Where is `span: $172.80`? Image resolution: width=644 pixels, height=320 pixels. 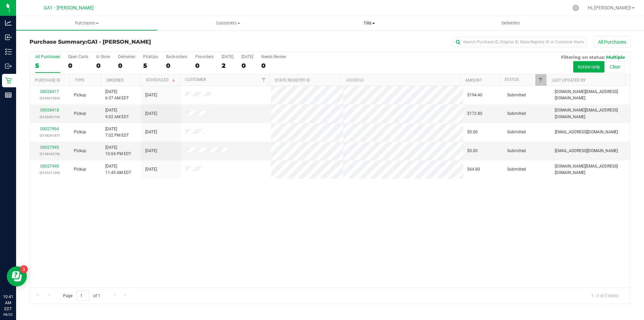
span: $172.80 is located at coordinates (474, 113).